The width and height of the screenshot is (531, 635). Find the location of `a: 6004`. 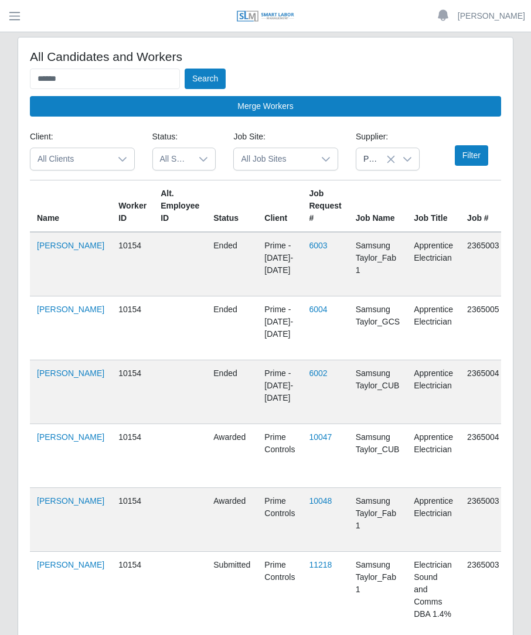

a: 6004 is located at coordinates (317, 309).